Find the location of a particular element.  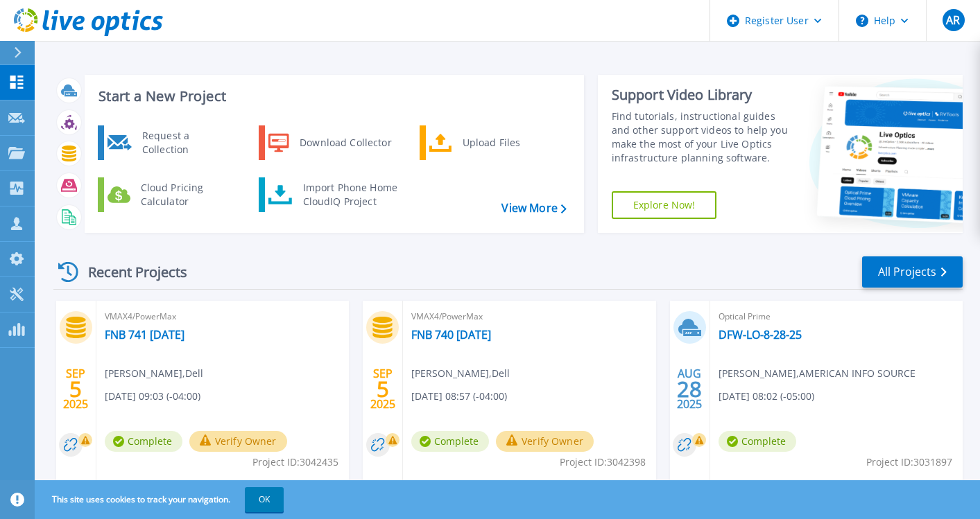

a: Request a Collection is located at coordinates (169, 143).